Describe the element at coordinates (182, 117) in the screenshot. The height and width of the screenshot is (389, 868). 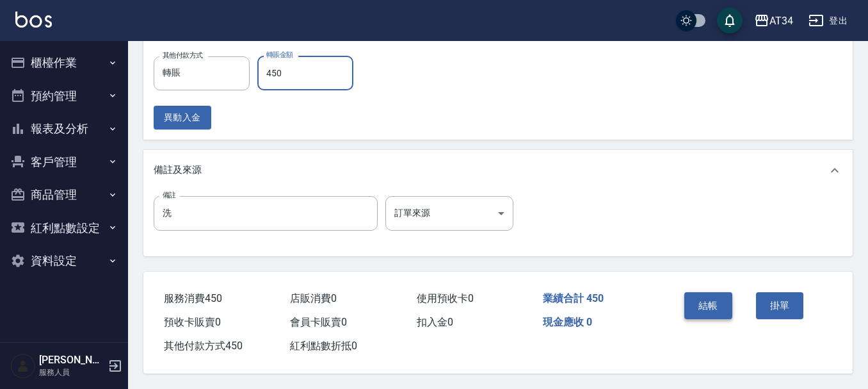
I see `button: 異動入金` at that location.